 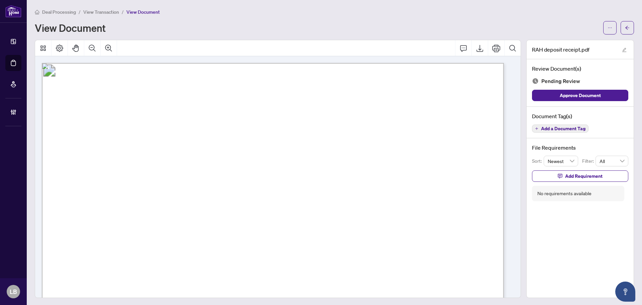 I want to click on h1: View Document, so click(x=70, y=28).